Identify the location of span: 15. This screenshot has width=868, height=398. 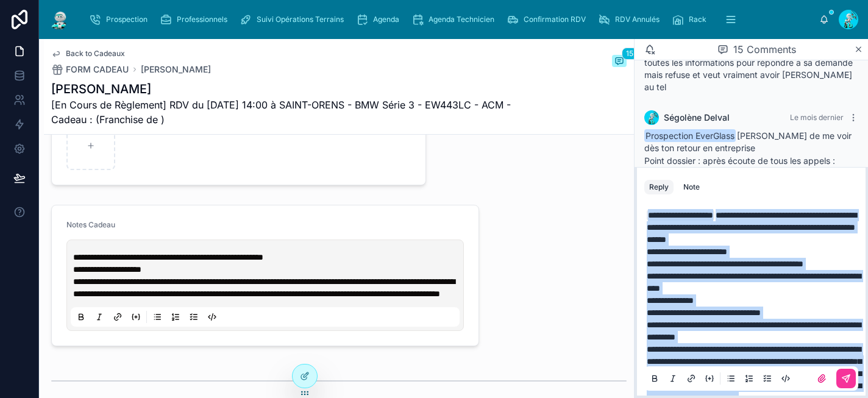
(629, 54).